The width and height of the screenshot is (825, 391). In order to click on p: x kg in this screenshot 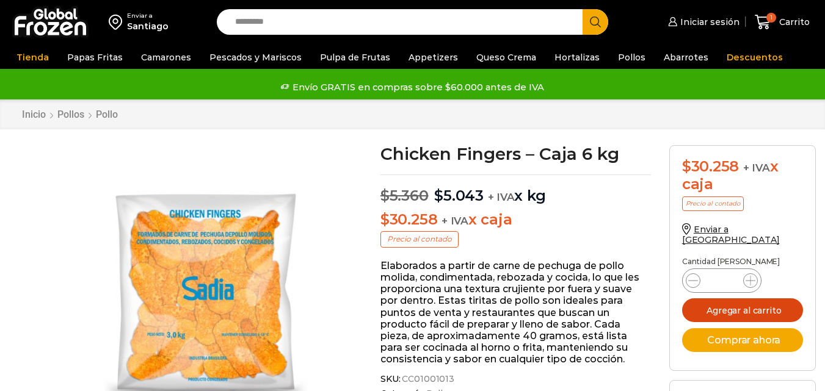, I will do `click(515, 190)`.